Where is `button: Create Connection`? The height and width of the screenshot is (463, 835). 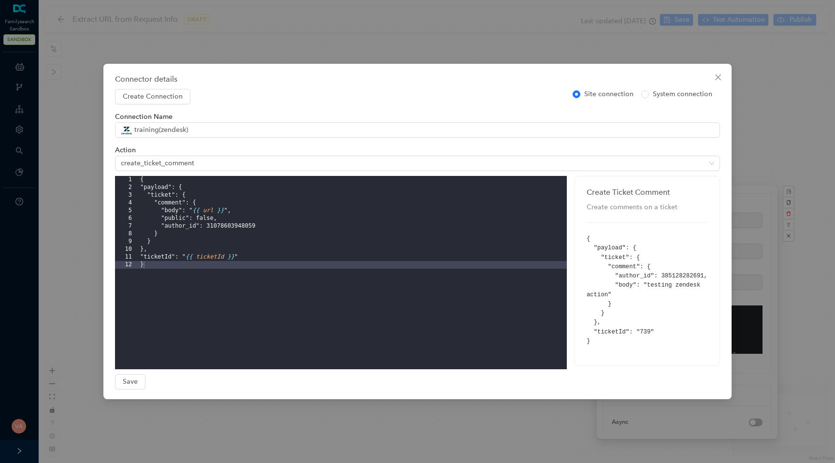 button: Create Connection is located at coordinates (153, 97).